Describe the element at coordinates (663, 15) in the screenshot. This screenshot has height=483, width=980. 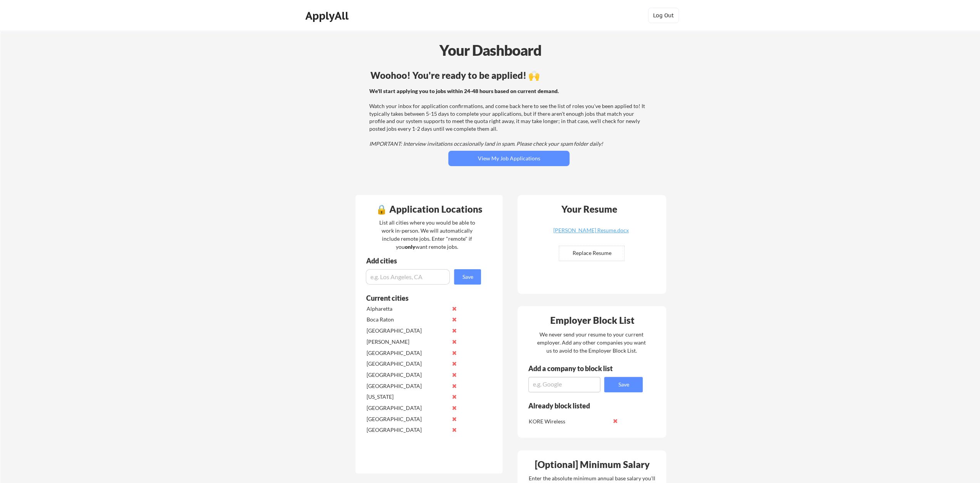
I see `button: Log Out` at that location.